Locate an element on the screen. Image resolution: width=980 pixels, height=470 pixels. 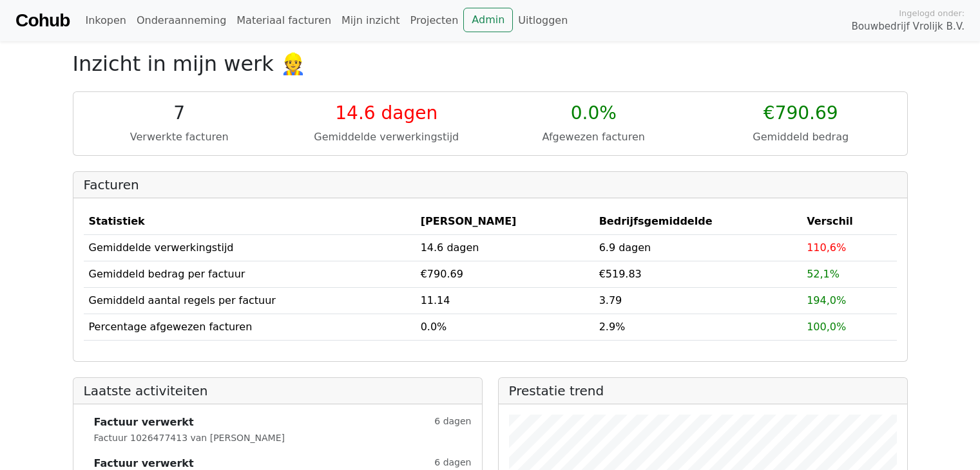
span: 52,1% is located at coordinates (823, 274).